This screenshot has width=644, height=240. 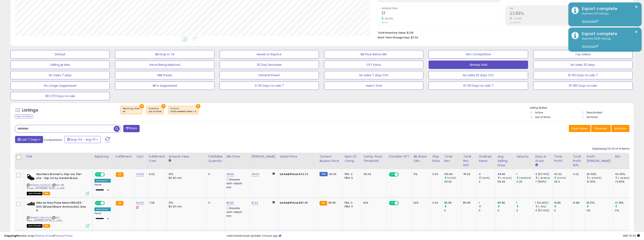 What do you see at coordinates (569, 9) in the screenshot?
I see `span: ROI` at bounding box center [569, 9].